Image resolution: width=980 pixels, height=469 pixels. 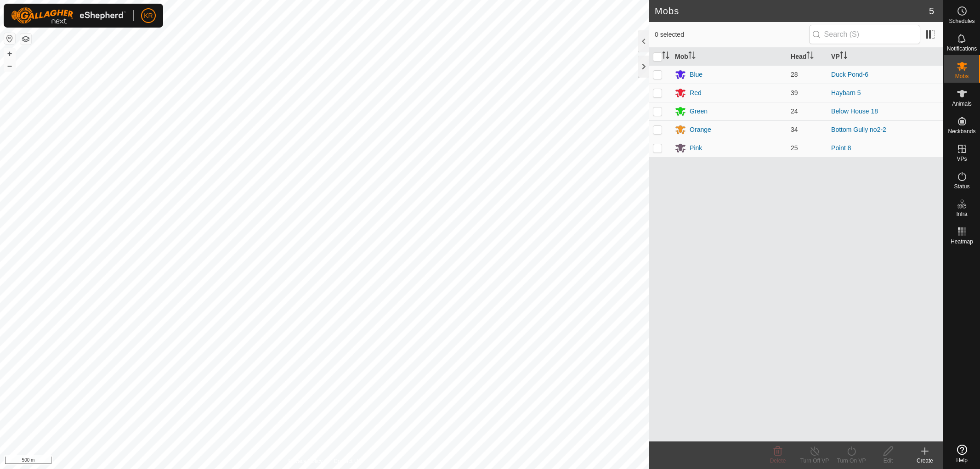 What do you see at coordinates (865, 35) in the screenshot?
I see `input: Search (S)` at bounding box center [865, 35].